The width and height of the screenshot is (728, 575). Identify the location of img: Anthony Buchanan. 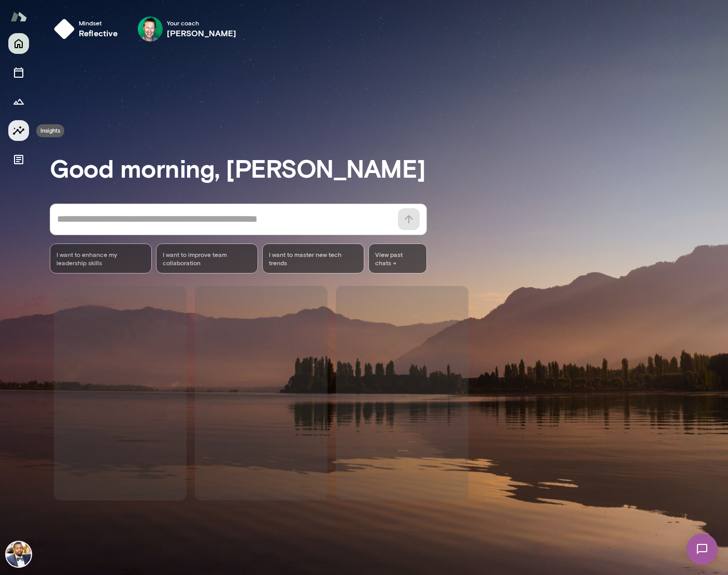
(19, 554).